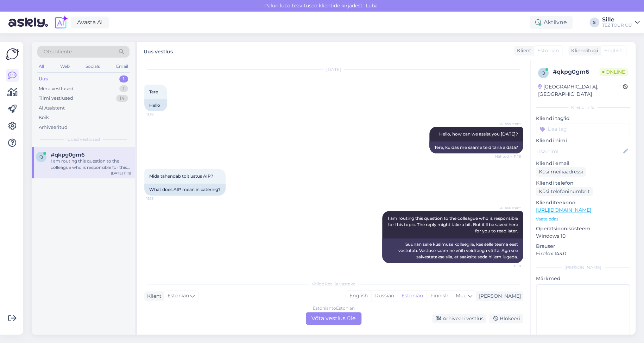 The height and width of the screenshot is (343, 644). I want to click on span: Tere, so click(153, 92).